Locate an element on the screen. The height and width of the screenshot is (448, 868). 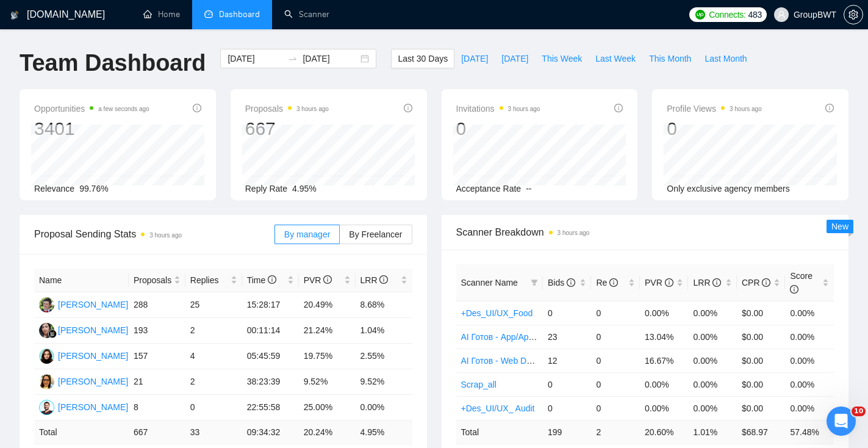
td: 157 is located at coordinates (157, 356).